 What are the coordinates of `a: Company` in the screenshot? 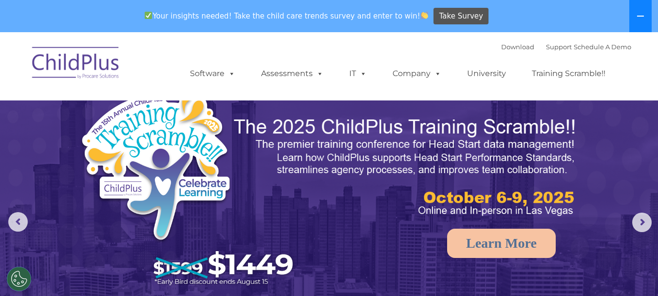 It's located at (417, 74).